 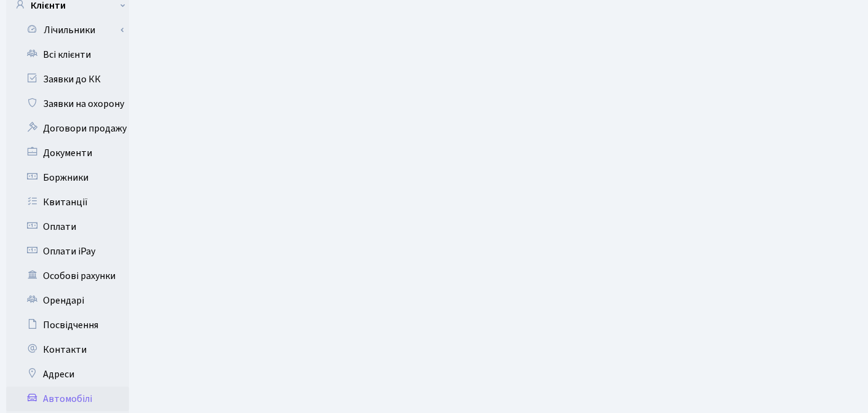 I want to click on a: Орендарі, so click(x=67, y=300).